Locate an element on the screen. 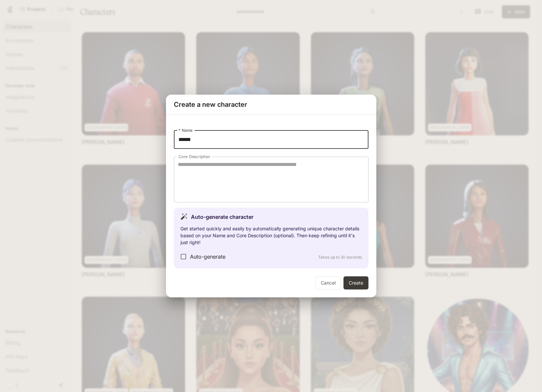 The width and height of the screenshot is (542, 392). button: Cancel is located at coordinates (328, 283).